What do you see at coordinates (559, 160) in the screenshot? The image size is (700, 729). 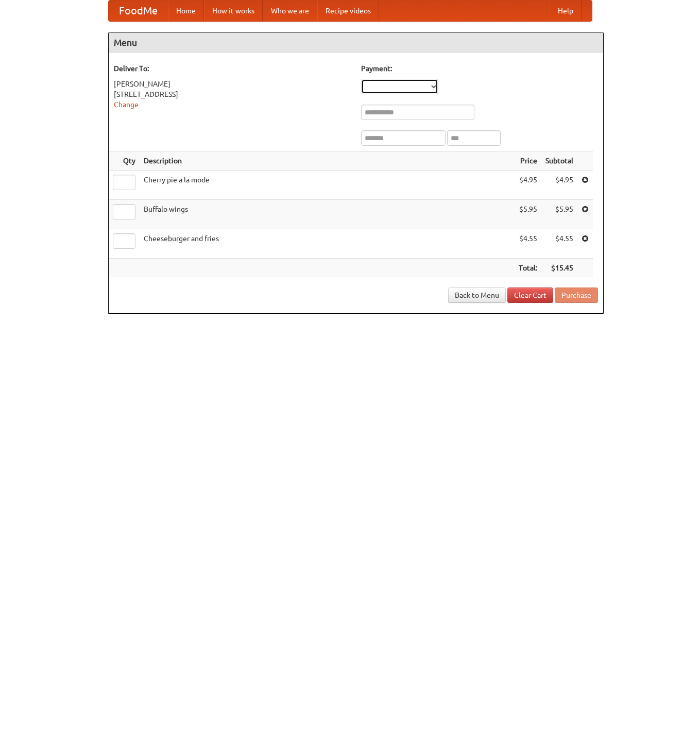 I see `th: Subtotal` at bounding box center [559, 160].